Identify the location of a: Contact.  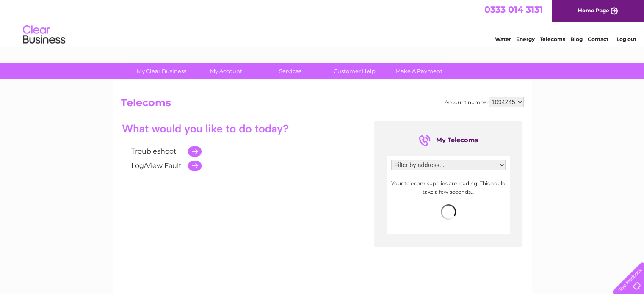
(598, 39).